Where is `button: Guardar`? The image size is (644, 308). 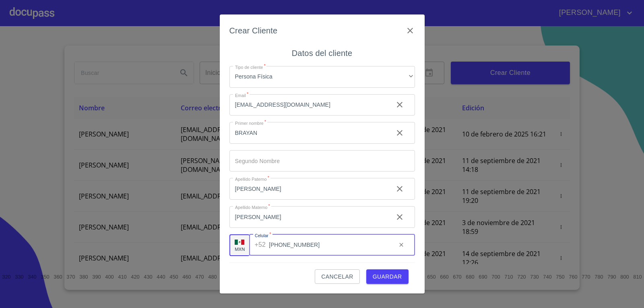 button: Guardar is located at coordinates (388, 276).